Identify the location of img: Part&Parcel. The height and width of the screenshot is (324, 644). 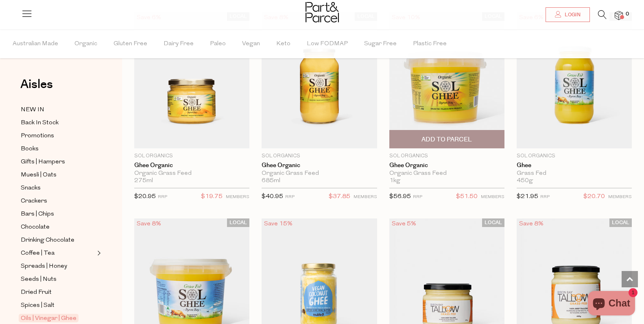
(322, 12).